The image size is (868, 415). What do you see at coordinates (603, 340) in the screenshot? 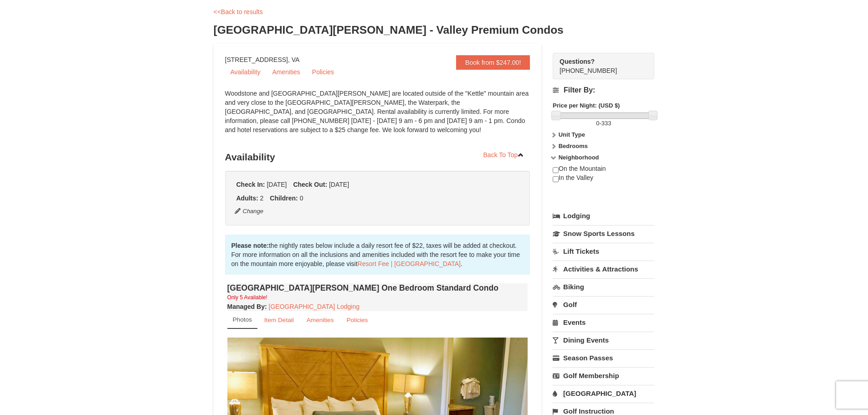
I see `a: Dining Events` at bounding box center [603, 340].